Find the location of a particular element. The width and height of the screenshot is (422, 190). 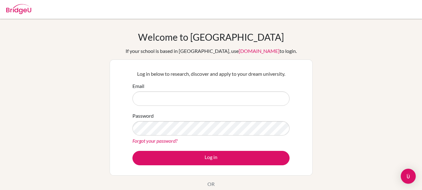

div: Open Intercom Messenger is located at coordinates (408, 176).